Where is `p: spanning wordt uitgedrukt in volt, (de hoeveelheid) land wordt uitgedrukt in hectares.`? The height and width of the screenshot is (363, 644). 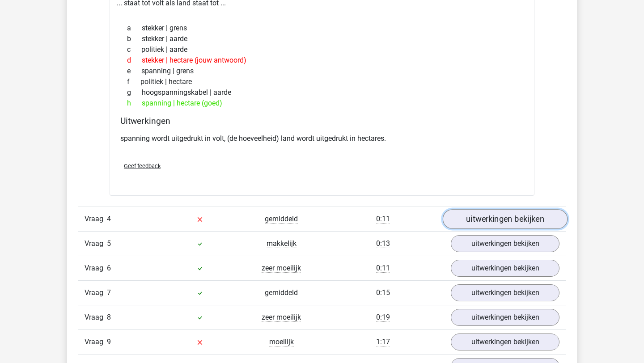
p: spanning wordt uitgedrukt in volt, (de hoeveelheid) land wordt uitgedrukt in hectares. is located at coordinates (322, 138).